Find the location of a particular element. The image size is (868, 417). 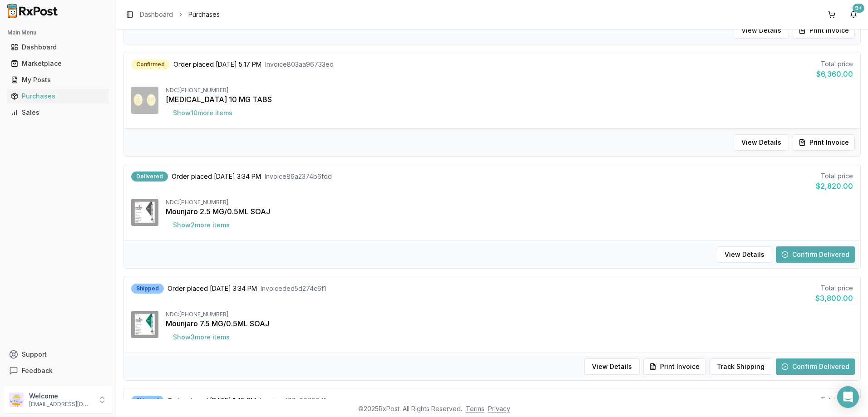

div: $3,800.00 is located at coordinates (834, 298).